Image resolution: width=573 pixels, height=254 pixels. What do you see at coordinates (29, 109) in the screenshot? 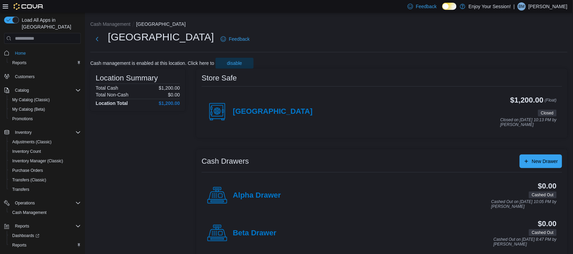
I see `a: My Catalog (Beta)` at bounding box center [29, 109].